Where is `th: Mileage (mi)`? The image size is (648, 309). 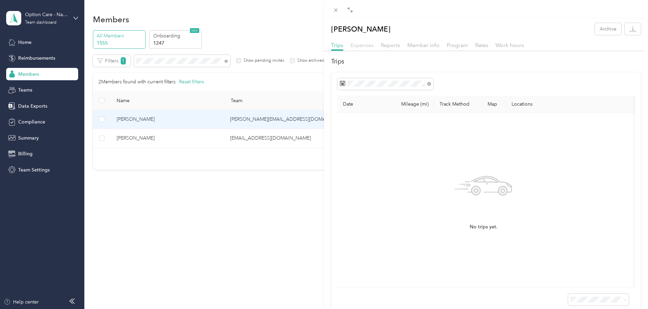 th: Mileage (mi) is located at coordinates (411, 104).